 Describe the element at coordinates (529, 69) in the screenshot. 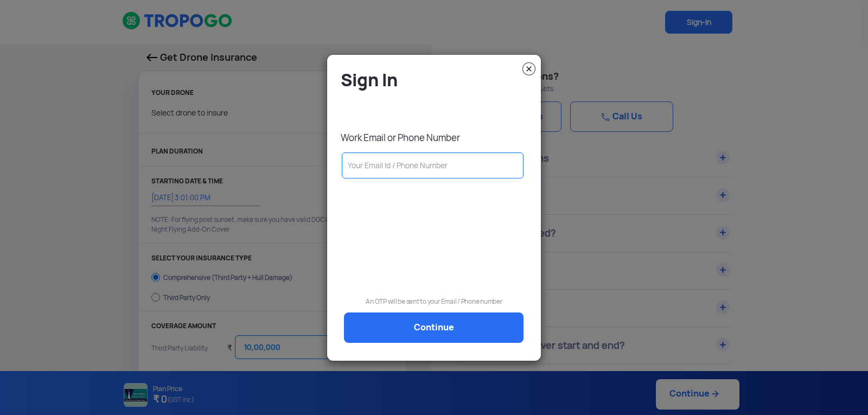

I see `img: close` at that location.